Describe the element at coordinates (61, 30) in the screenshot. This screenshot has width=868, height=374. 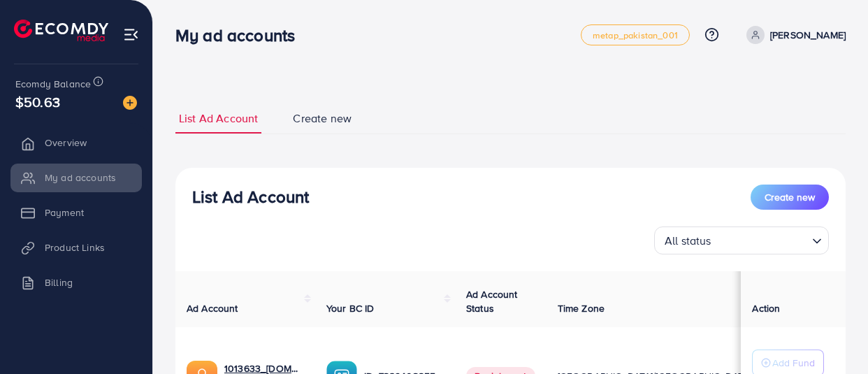
I see `a: logo` at that location.